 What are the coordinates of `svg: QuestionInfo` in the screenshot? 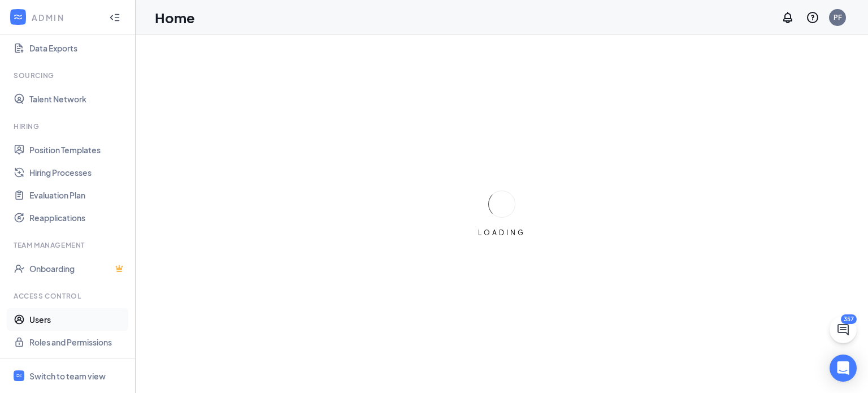 It's located at (813, 18).